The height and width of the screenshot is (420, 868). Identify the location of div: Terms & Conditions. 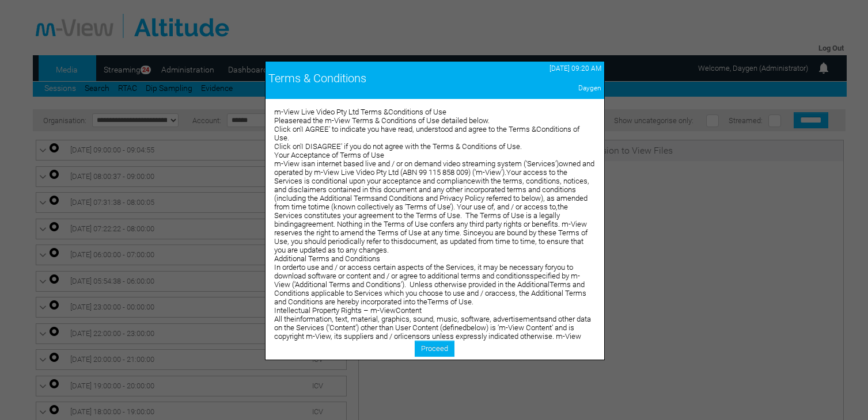
(375, 78).